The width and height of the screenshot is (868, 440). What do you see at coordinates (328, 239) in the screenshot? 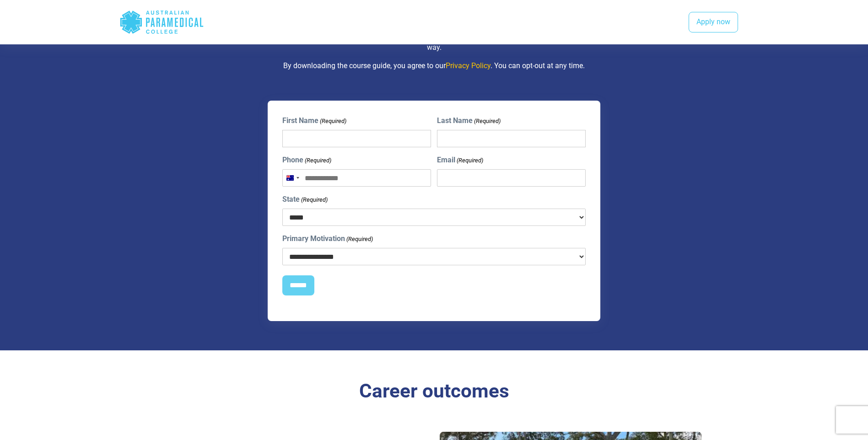
I see `label: Primary Motivation` at bounding box center [328, 239].